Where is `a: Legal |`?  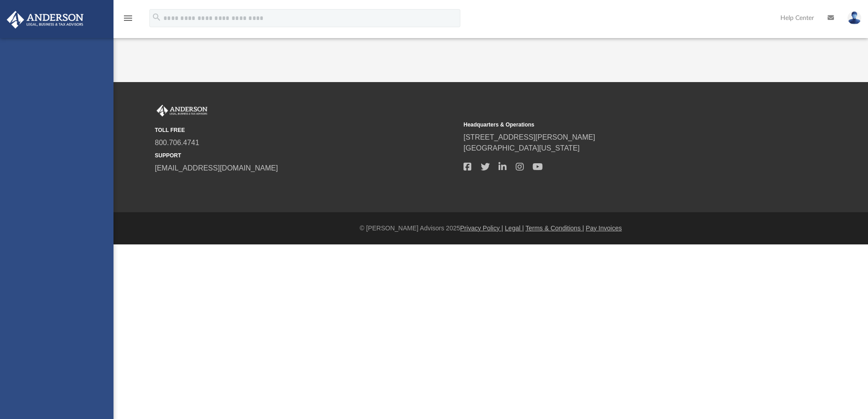
a: Legal | is located at coordinates (515, 228).